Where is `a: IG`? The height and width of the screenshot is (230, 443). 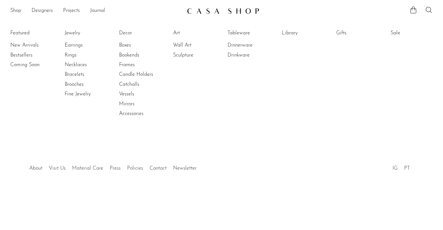 a: IG is located at coordinates (395, 169).